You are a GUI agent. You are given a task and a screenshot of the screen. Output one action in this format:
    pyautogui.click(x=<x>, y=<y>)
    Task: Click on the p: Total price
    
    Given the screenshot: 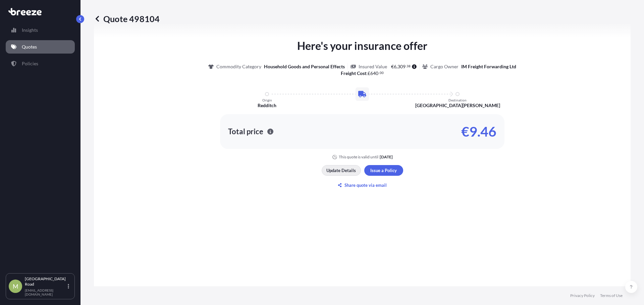 What is the action you would take?
    pyautogui.click(x=245, y=131)
    